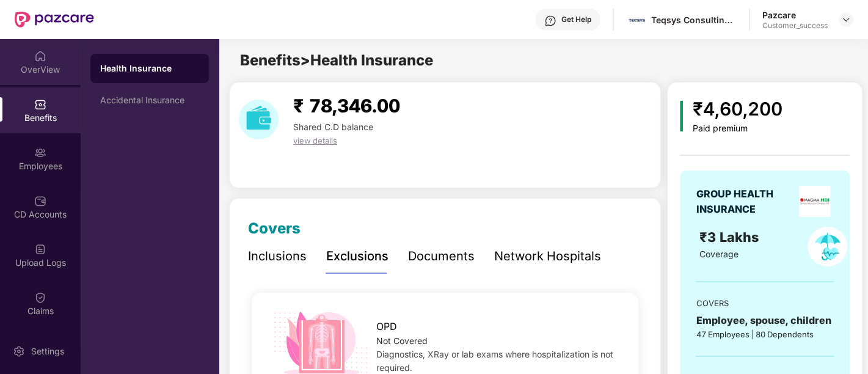 This screenshot has height=374, width=868. I want to click on img: svg+xml;base64,PHN2ZyBpZD0iSG9tZSIgeG1sbnM9Imh0dHA6Ly93d3cudzMub3JnLzIwMDAvc3ZnIiB3aWR0aD0iMjAiIG..., so click(41, 56).